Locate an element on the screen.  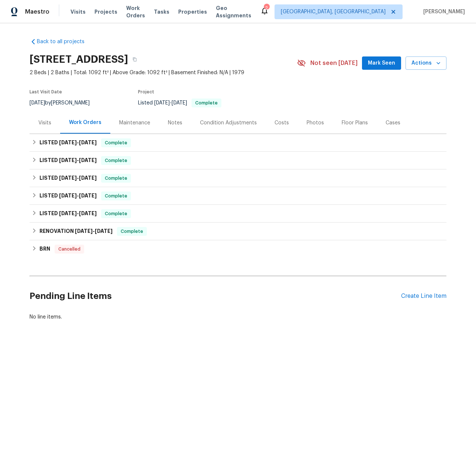
h6: RENOVATION is located at coordinates (76, 231).